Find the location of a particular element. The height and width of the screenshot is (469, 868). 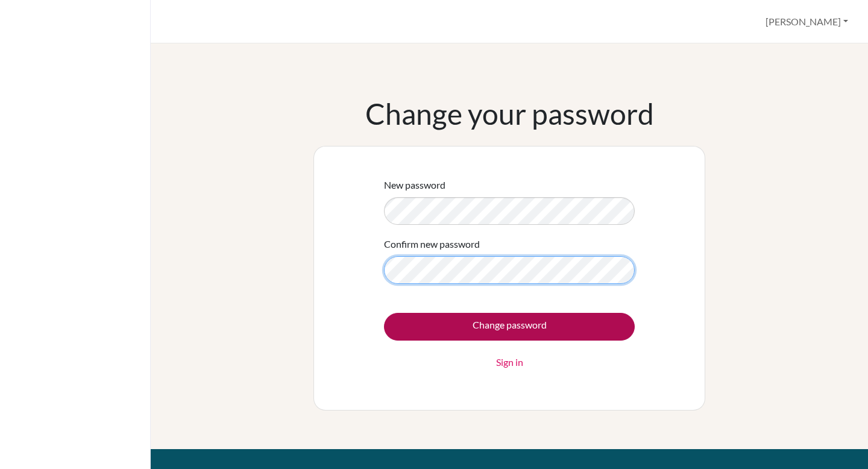

input: Change password is located at coordinates (509, 327).